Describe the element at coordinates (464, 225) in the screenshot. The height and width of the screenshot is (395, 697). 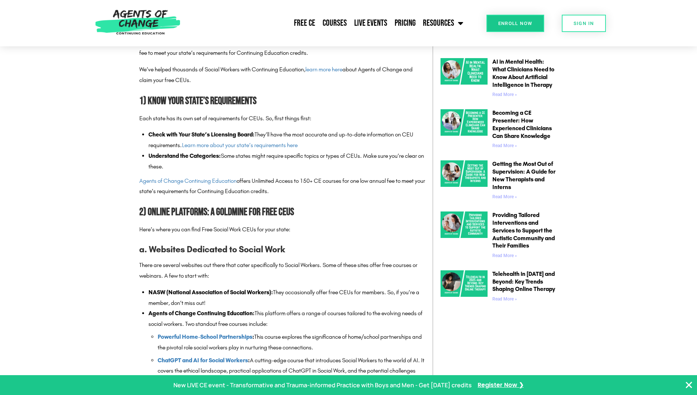
I see `img: Providing Tailored Interventions and Services to Support the Autistic Community` at that location.